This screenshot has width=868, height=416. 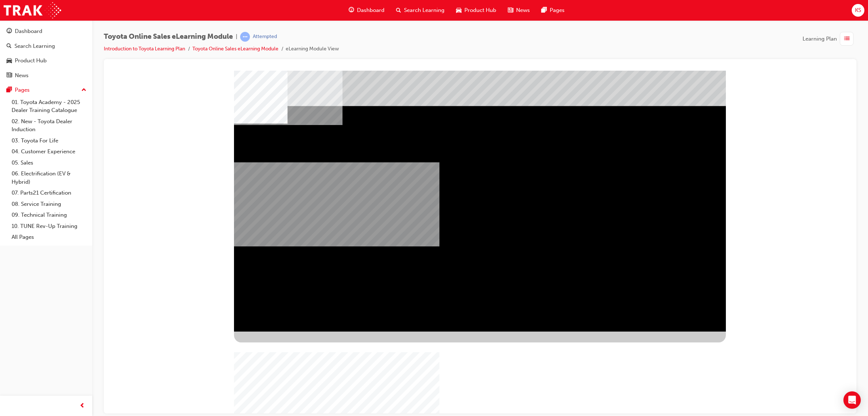 I want to click on a: 06. Electrification (EV & Hybrid), so click(x=49, y=178).